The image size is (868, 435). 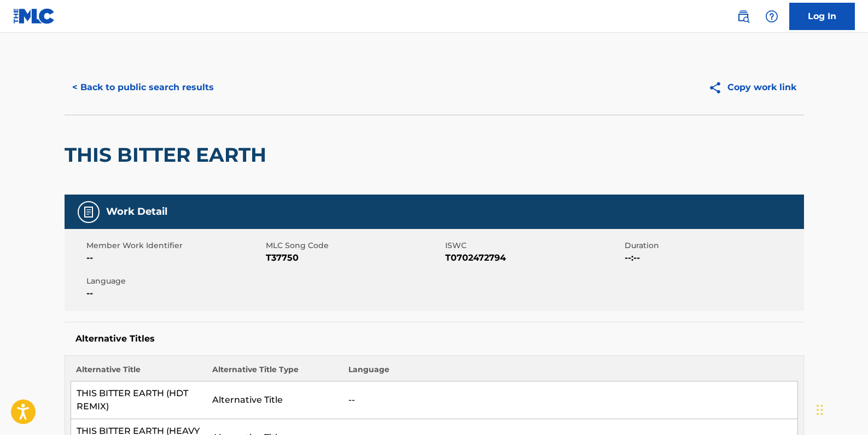 What do you see at coordinates (570, 373) in the screenshot?
I see `th: Language` at bounding box center [570, 373].